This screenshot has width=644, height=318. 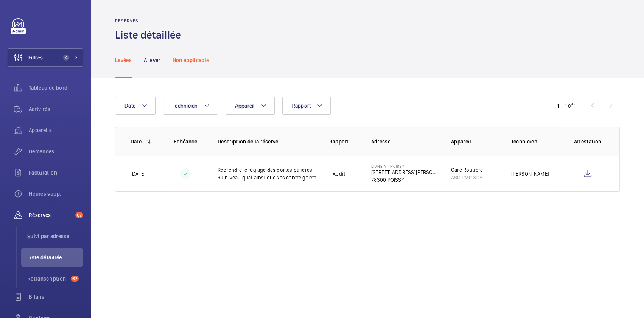 I want to click on span: Retranscription, so click(x=48, y=279).